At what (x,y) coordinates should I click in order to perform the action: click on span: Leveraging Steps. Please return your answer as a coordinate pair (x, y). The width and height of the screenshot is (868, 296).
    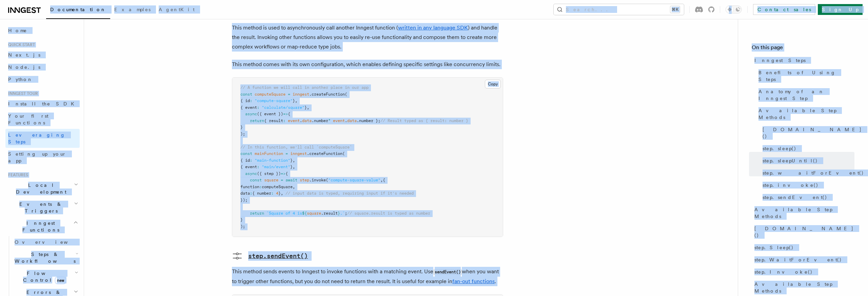
    Looking at the image, I should click on (37, 138).